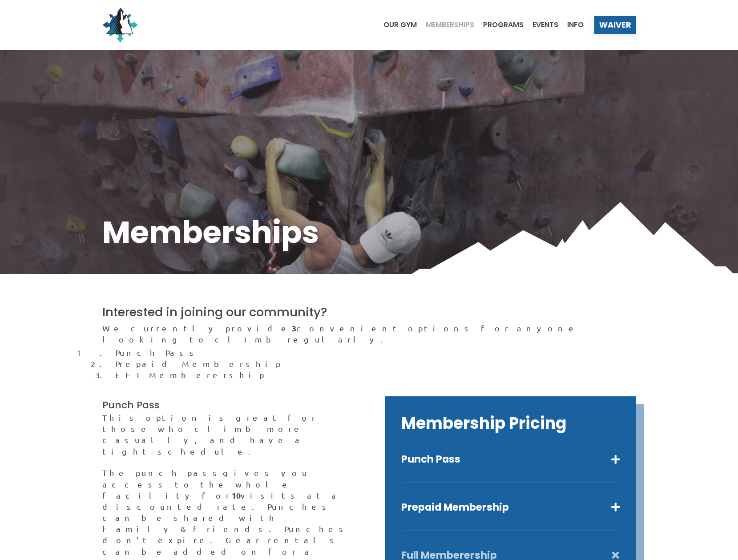 This screenshot has height=560, width=738. Describe the element at coordinates (503, 25) in the screenshot. I see `span: Programs` at that location.